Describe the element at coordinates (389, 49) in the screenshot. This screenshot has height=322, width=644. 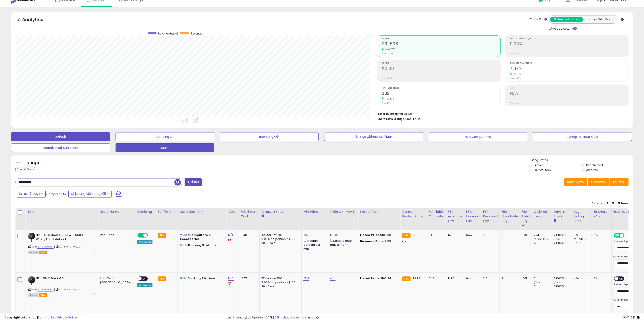
I see `small: 446.70%` at that location.